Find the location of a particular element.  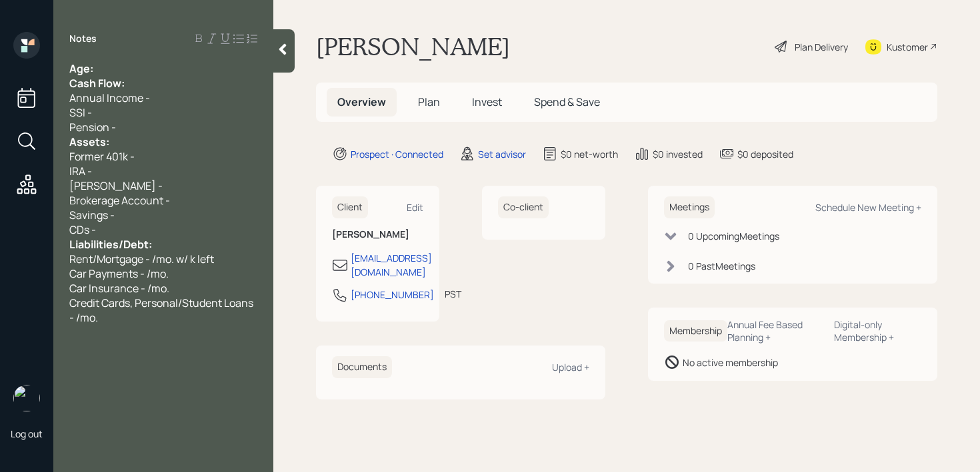

span: Pension - is located at coordinates (93, 127).